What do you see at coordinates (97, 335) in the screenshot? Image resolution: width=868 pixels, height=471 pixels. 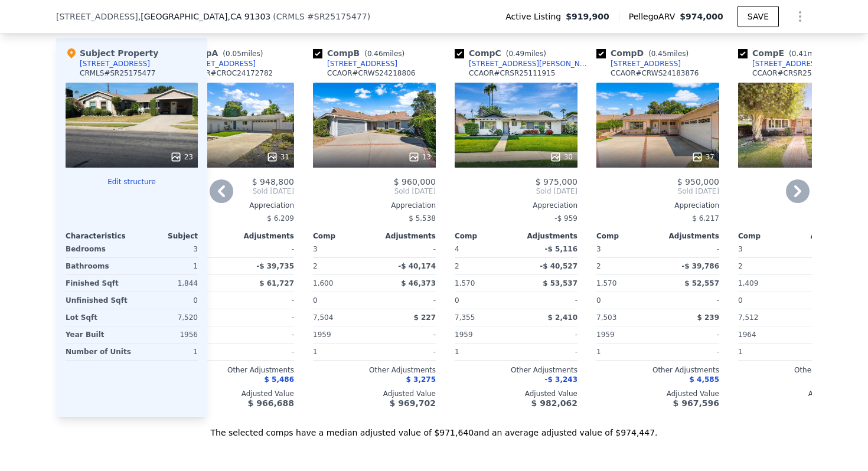 I see `div: Year Built` at bounding box center [97, 335].